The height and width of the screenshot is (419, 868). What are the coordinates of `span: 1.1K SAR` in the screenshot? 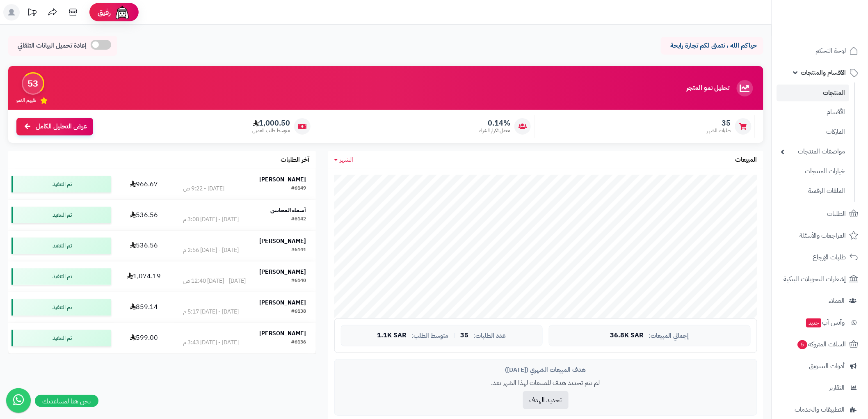 It's located at (392, 335).